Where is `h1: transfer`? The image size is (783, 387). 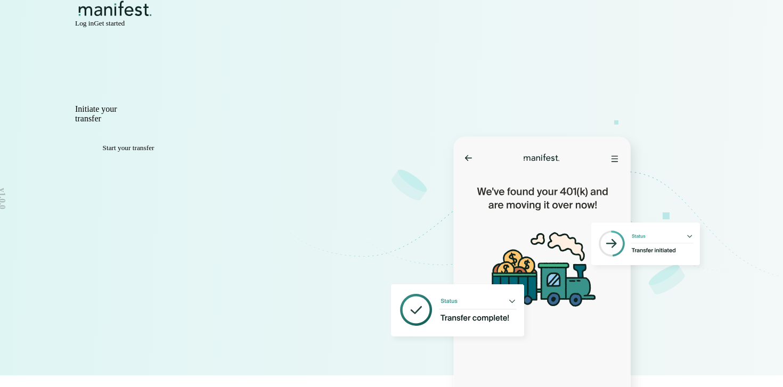 h1: transfer is located at coordinates (225, 119).